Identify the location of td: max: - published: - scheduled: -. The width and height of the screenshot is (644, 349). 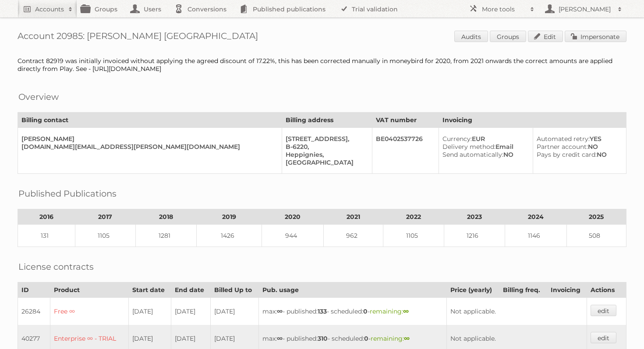
(353, 312).